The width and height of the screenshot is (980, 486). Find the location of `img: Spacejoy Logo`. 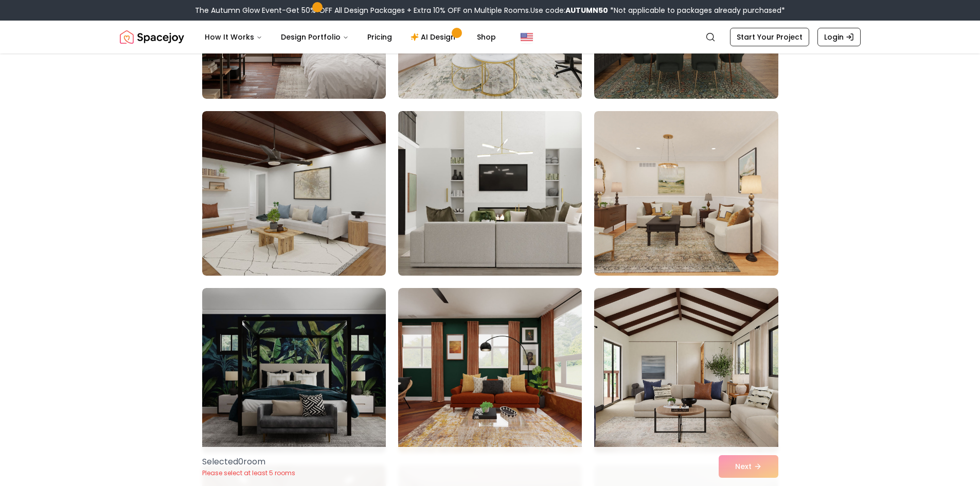

img: Spacejoy Logo is located at coordinates (152, 37).